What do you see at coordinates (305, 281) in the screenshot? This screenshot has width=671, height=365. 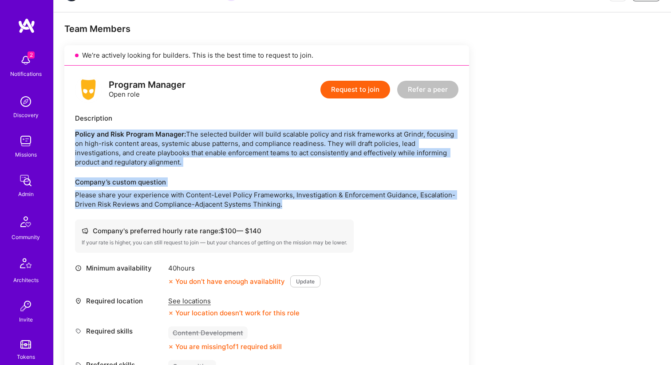 I see `button: Update` at bounding box center [305, 281].